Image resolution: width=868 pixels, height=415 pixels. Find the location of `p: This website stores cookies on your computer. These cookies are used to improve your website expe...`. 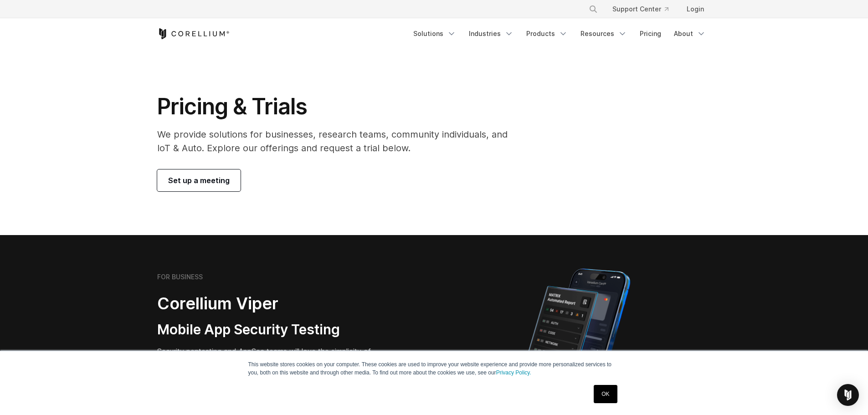

p: This website stores cookies on your computer. These cookies are used to improve your website expe... is located at coordinates (434, 369).